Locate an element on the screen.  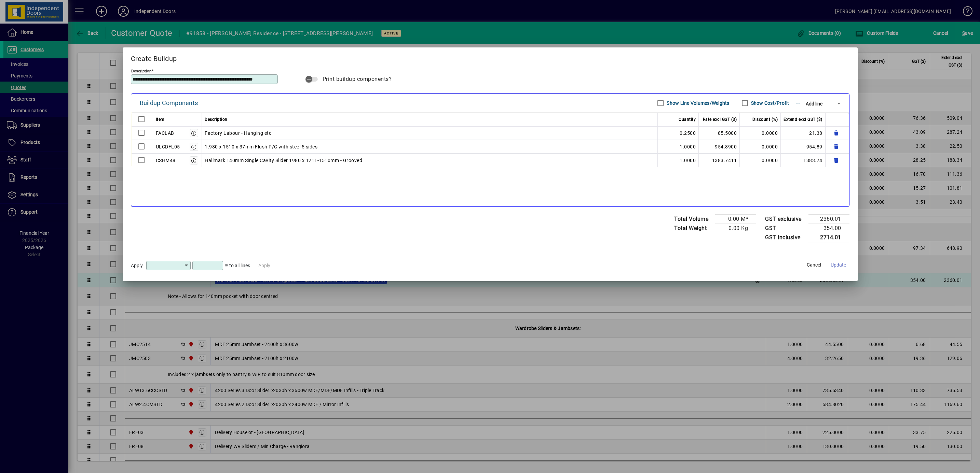
span: Discount (%) is located at coordinates (765, 120).